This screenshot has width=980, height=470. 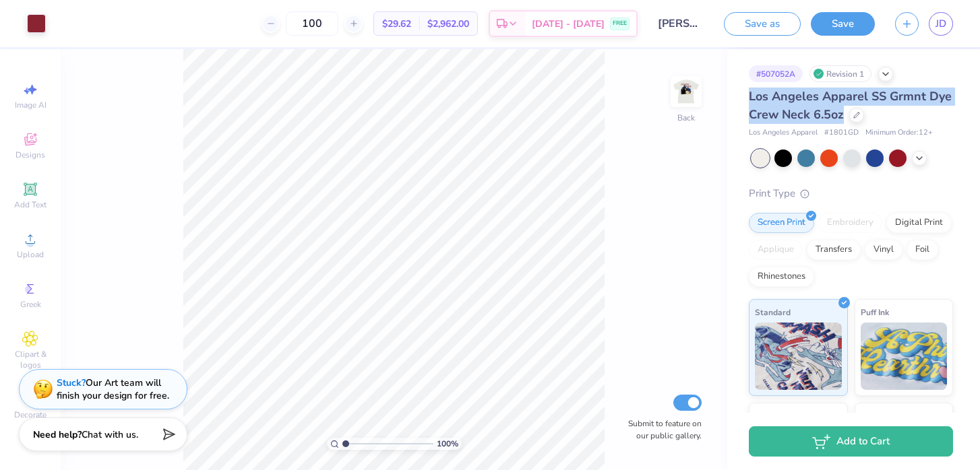 I want to click on div: Transfers, so click(x=834, y=250).